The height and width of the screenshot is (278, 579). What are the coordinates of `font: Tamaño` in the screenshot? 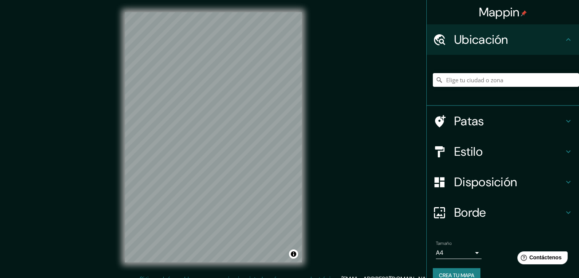 It's located at (443, 243).